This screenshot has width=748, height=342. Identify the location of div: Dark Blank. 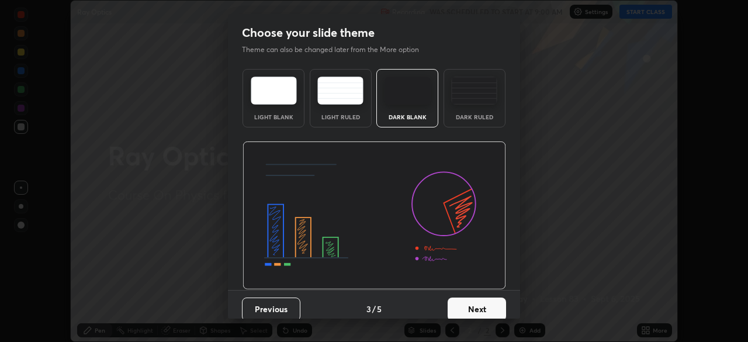
(407, 117).